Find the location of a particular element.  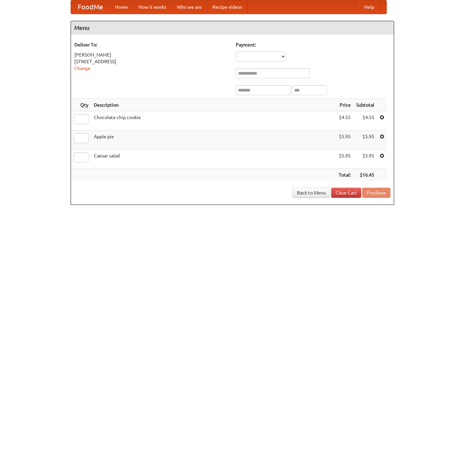

a: Who we are is located at coordinates (189, 7).